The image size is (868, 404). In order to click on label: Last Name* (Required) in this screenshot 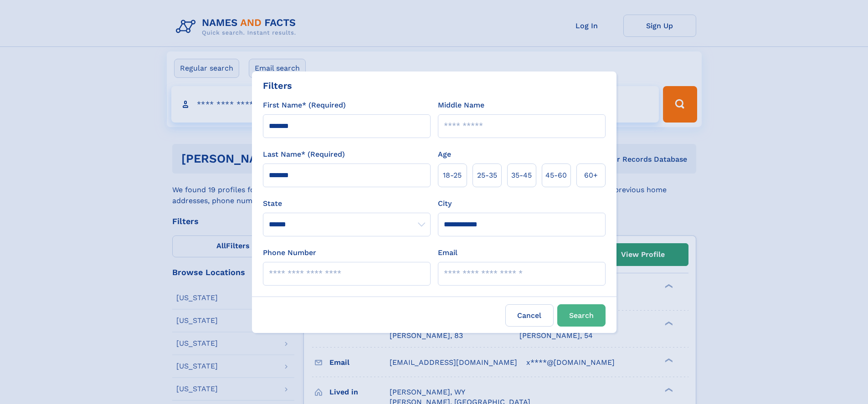, I will do `click(304, 154)`.